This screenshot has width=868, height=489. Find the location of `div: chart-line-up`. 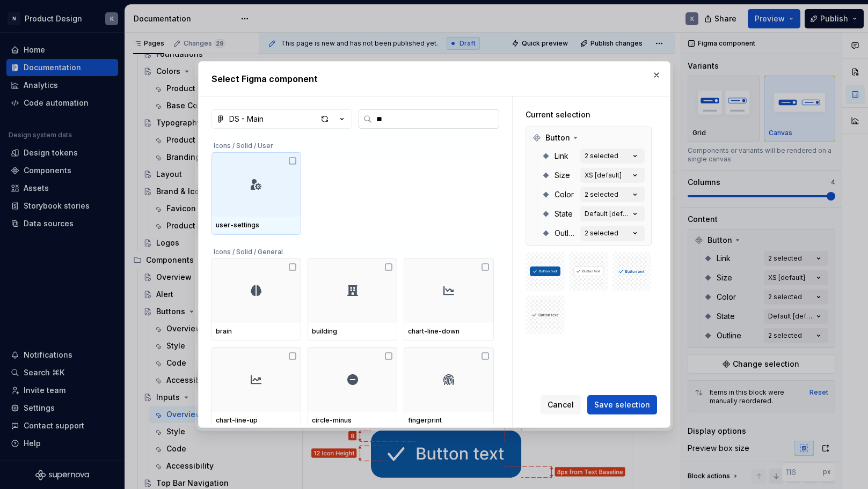

div: chart-line-up is located at coordinates (256, 421).